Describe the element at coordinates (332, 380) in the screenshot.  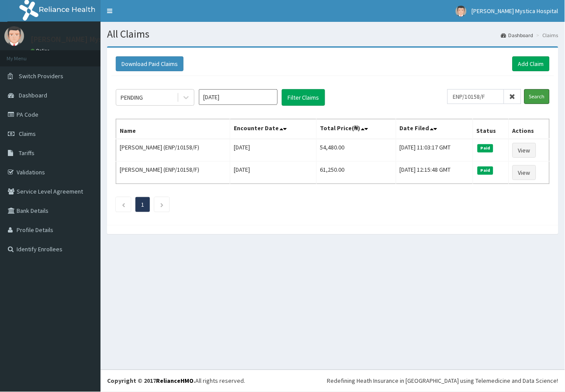
I see `footer: All rights reserved.` at that location.